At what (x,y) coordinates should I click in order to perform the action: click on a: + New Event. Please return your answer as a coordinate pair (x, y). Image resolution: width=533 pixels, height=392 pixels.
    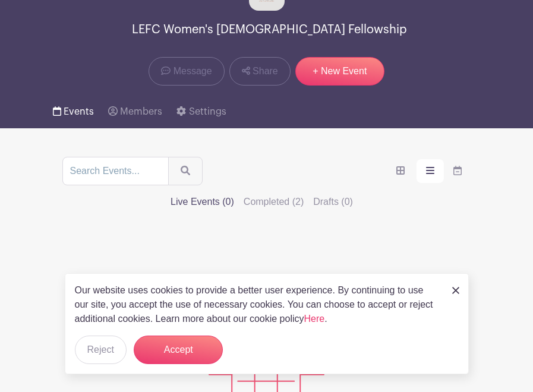
    Looking at the image, I should click on (340, 71).